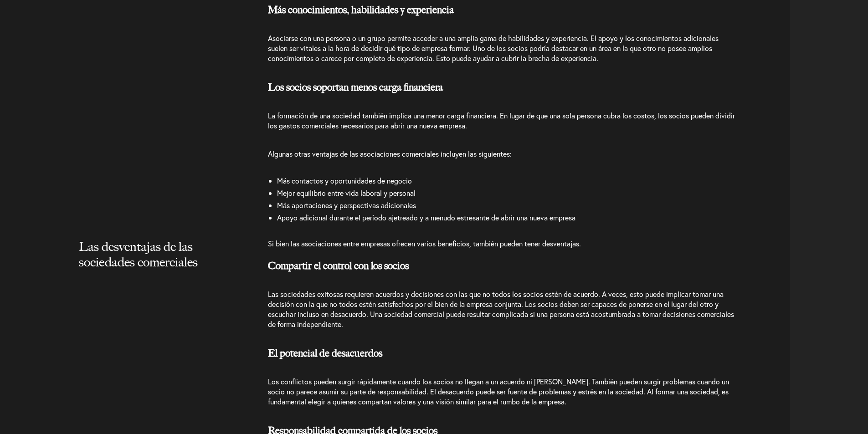  Describe the element at coordinates (346, 205) in the screenshot. I see `font: Más aportaciones y perspectivas adicionales` at that location.